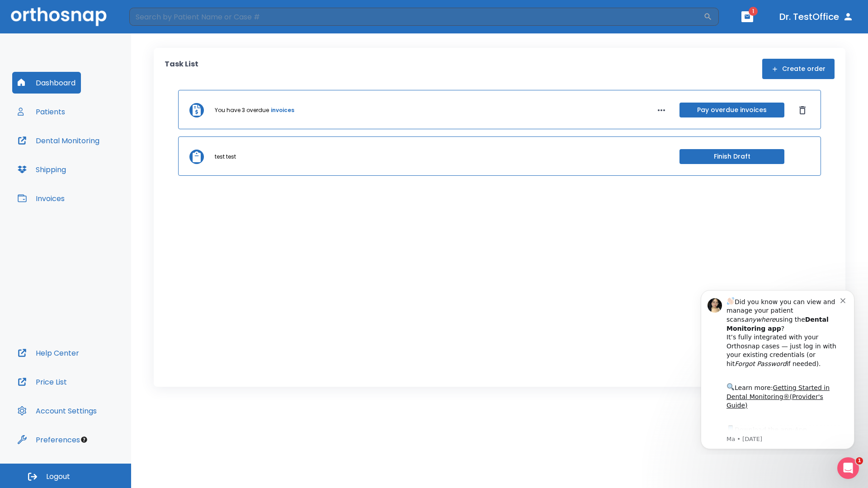  What do you see at coordinates (73, 81) in the screenshot?
I see `i: Forgot Password` at bounding box center [73, 81].